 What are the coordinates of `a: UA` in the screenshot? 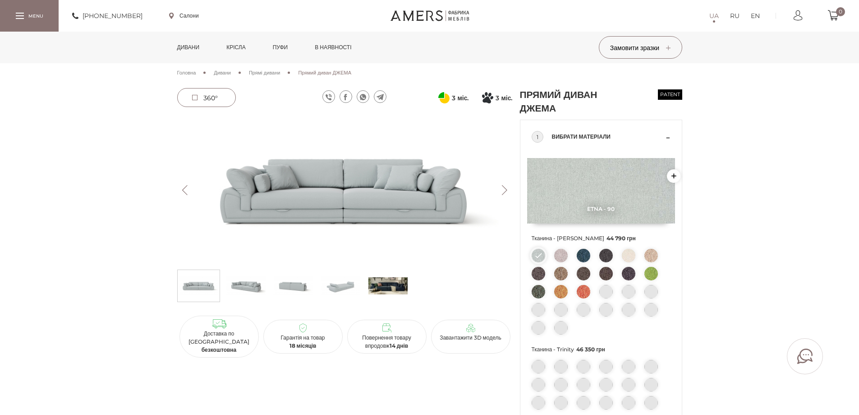 It's located at (714, 16).